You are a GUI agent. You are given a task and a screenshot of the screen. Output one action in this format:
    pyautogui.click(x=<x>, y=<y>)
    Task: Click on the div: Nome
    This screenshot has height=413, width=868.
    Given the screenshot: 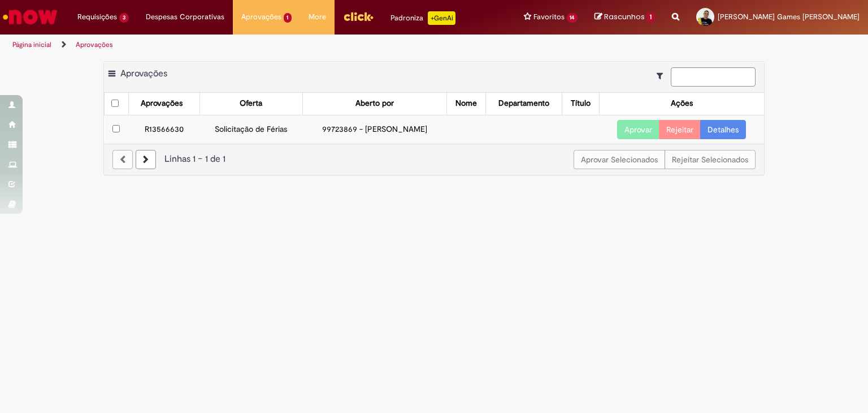 What is the action you would take?
    pyautogui.click(x=466, y=103)
    